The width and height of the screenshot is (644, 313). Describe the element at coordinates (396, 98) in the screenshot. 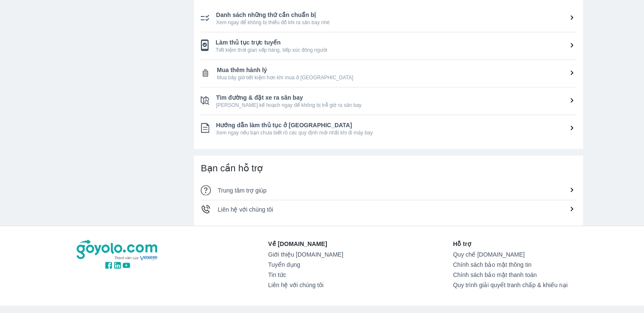

I see `span: Tìm đường & đặt xe ra sân bay` at that location.